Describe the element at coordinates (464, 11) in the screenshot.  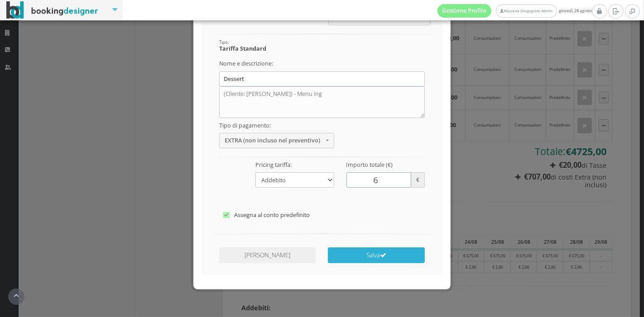
I see `a: Gestione Profilo` at that location.